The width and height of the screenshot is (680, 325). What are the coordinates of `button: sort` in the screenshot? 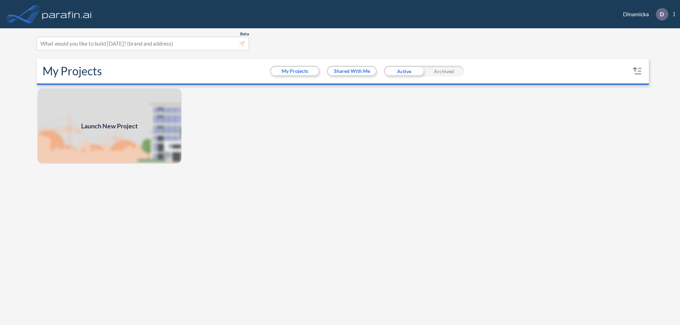 It's located at (638, 71).